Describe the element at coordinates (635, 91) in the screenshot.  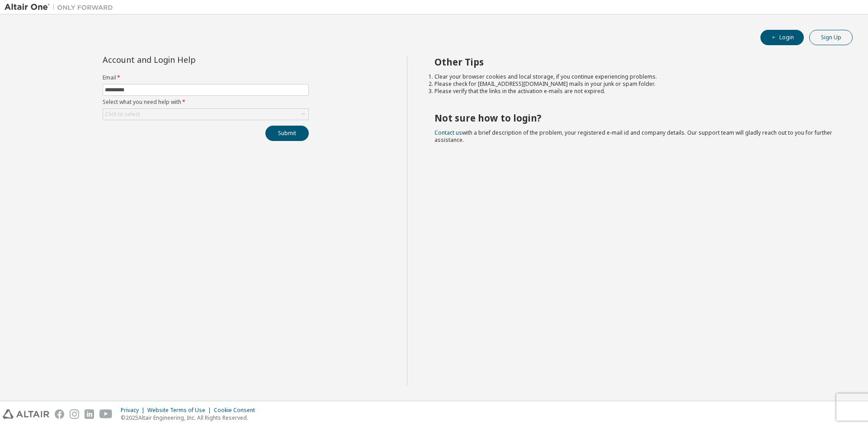
I see `li: Please verify that the links in the activation e-mails are not expired.` at that location.